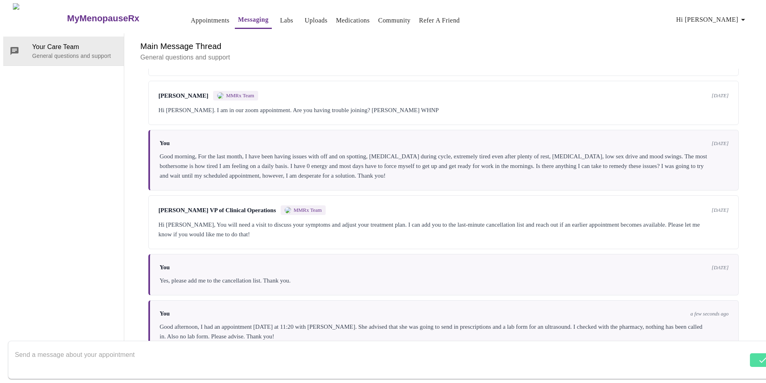 The height and width of the screenshot is (383, 766). What do you see at coordinates (103, 18) in the screenshot?
I see `h3: MyMenopauseRx` at bounding box center [103, 18].